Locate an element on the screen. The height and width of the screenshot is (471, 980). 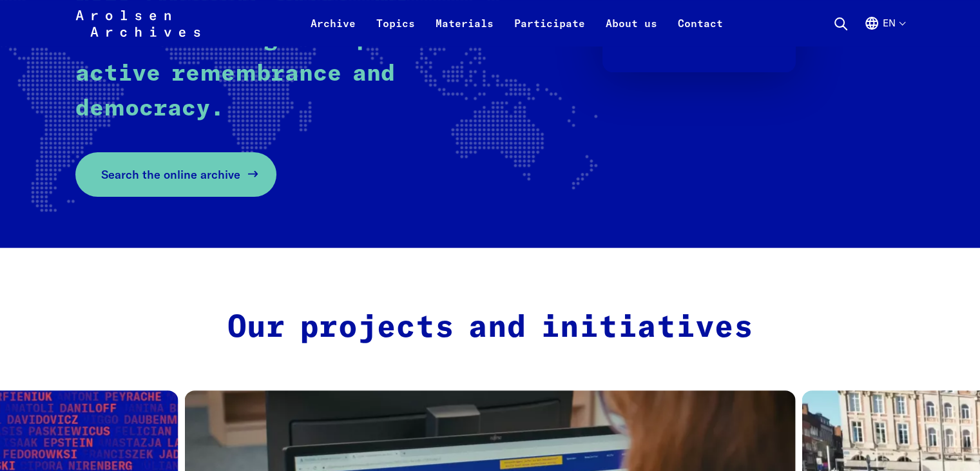
a: Search the online archive is located at coordinates (176, 174).